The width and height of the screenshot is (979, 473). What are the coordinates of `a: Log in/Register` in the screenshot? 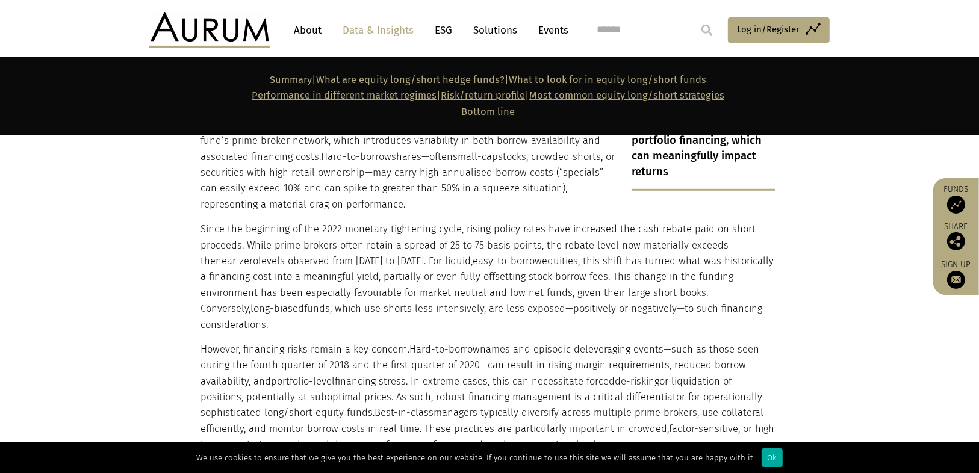 It's located at (778, 30).